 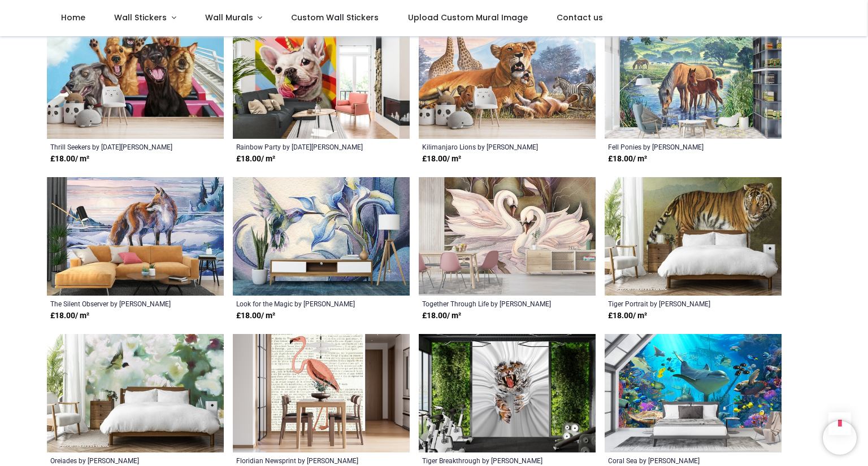 What do you see at coordinates (507, 236) in the screenshot?
I see `img: Together Through Life Wall Mural by Jody Bergsma` at bounding box center [507, 236].